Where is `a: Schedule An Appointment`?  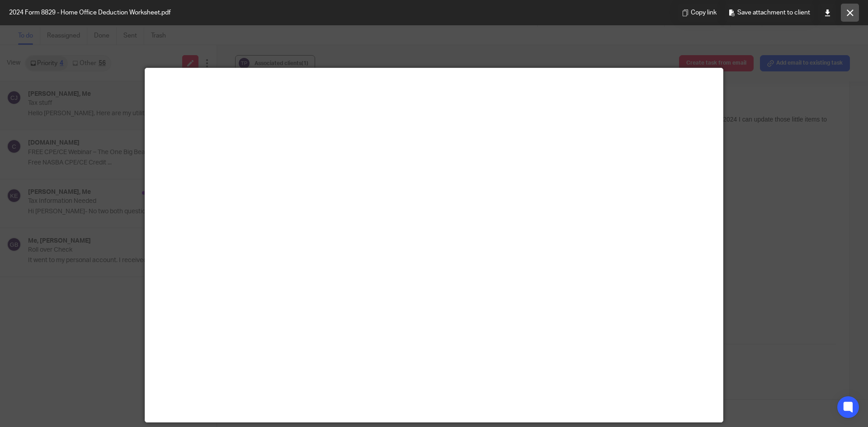
a: Schedule An Appointment is located at coordinates (52, 331).